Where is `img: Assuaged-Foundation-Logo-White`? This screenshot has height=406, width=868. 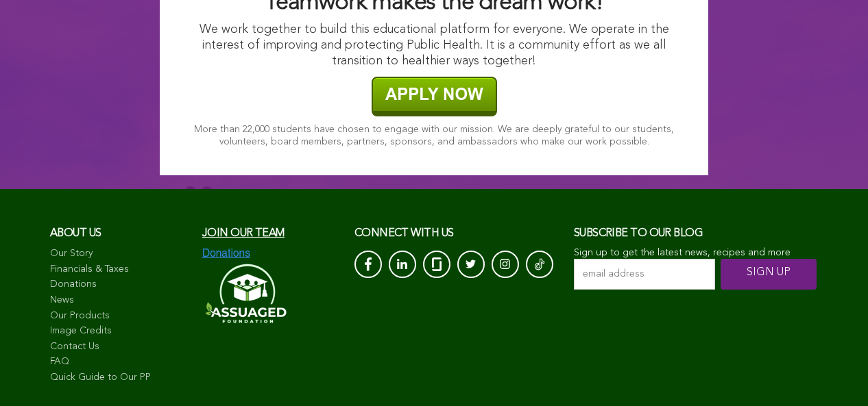
img: Assuaged-Foundation-Logo-White is located at coordinates (245, 293).